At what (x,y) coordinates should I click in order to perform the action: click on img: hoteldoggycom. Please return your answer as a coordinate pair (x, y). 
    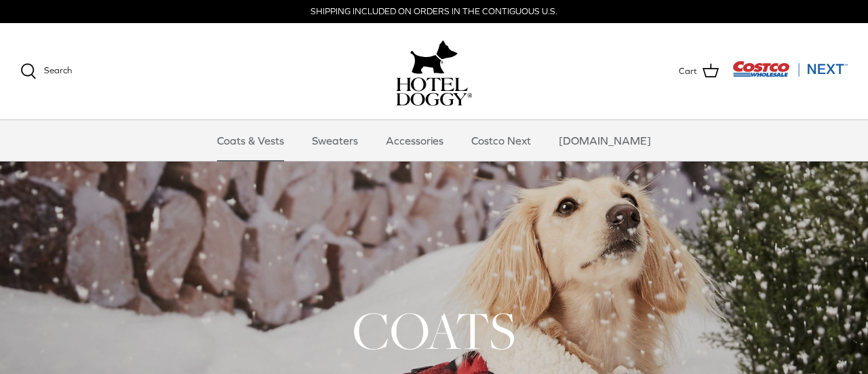
    Looking at the image, I should click on (434, 91).